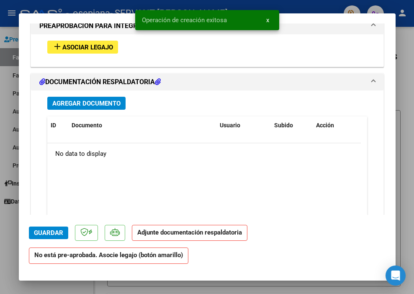 This screenshot has height=294, width=414. What do you see at coordinates (207, 82) in the screenshot?
I see `mat-expansion-panel-header: DOCUMENTACIÓN RESPALDATORIA` at bounding box center [207, 82].